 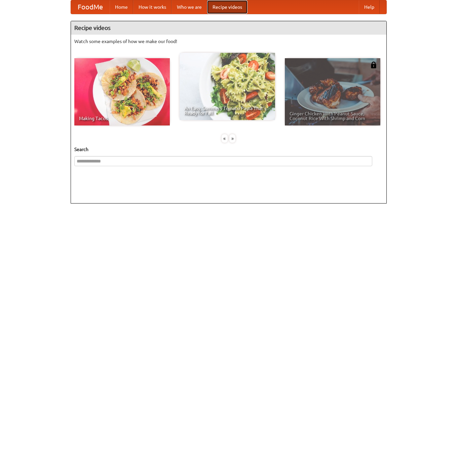 What do you see at coordinates (122, 7) in the screenshot?
I see `a: Home` at bounding box center [122, 7].